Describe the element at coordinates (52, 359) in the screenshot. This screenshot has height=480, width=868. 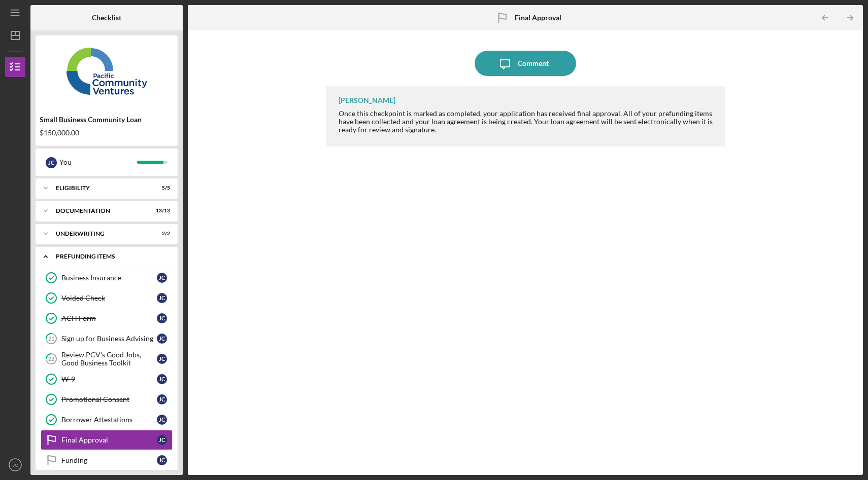
I see `tspan: 22` at that location.